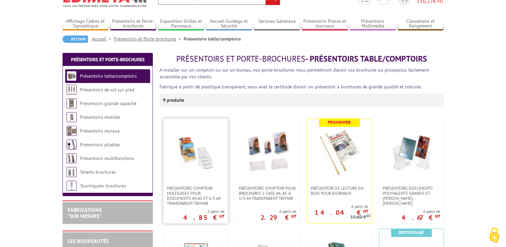  I want to click on a: Présentoirs mobiles, so click(100, 117).